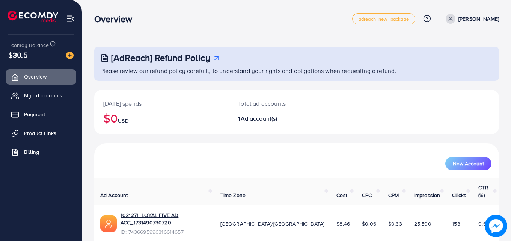 The width and height of the screenshot is (511, 241). What do you see at coordinates (116, 19) in the screenshot?
I see `h3: Overview` at bounding box center [116, 19].